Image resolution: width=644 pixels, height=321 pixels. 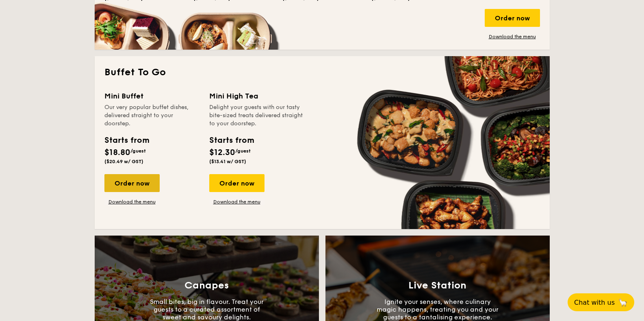 I want to click on h3: Canapes, so click(x=207, y=285).